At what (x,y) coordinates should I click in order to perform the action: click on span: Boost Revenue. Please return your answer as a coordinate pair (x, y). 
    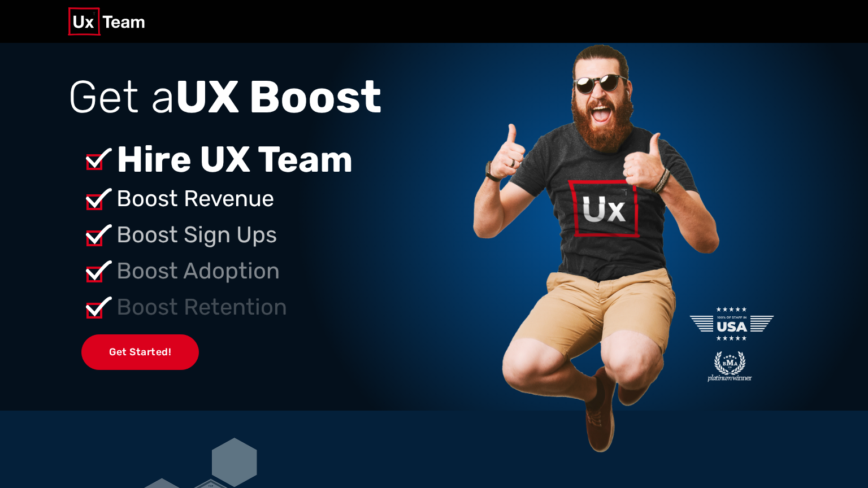
    Looking at the image, I should click on (194, 199).